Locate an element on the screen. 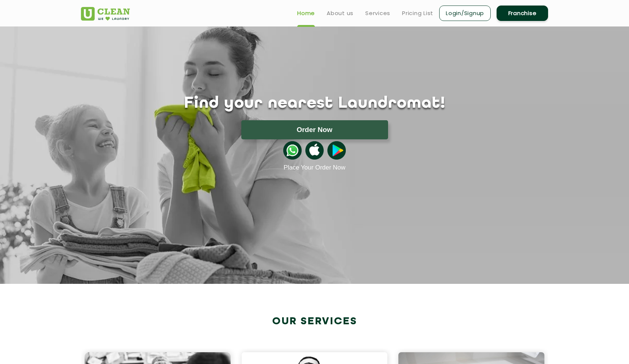 This screenshot has height=364, width=629. h1: Find your nearest Laundromat! is located at coordinates (314, 104).